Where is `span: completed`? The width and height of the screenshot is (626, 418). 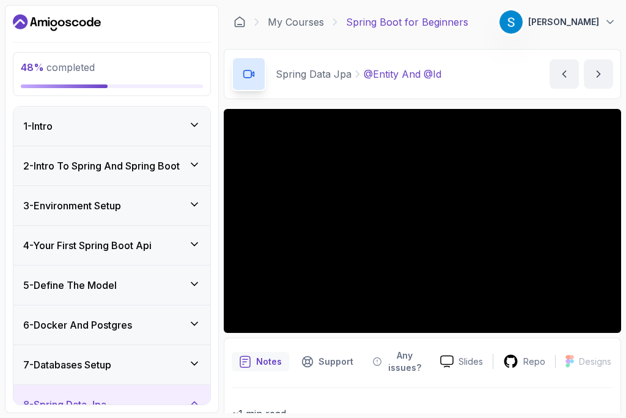 span: completed is located at coordinates (57, 67).